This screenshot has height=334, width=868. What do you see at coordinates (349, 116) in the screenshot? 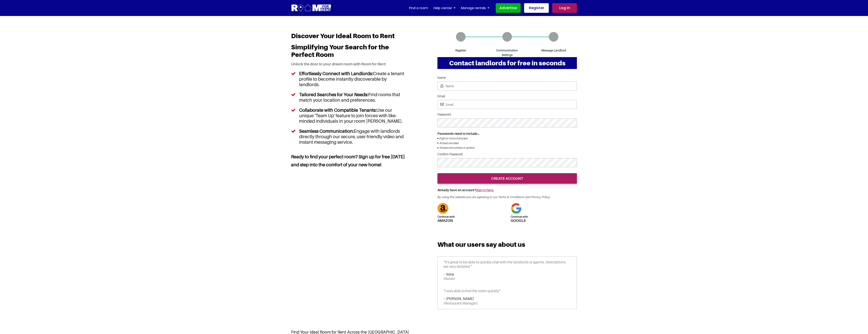
I see `li: Use our unique 'Team Up' feature to join forces with like-minded individuals in your room [PERSON...` at bounding box center [349, 116].